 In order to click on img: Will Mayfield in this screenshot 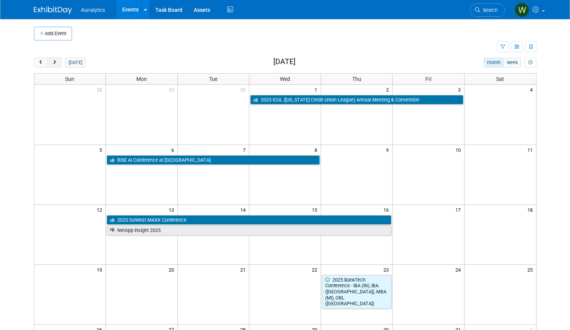, I will do `click(522, 10)`.